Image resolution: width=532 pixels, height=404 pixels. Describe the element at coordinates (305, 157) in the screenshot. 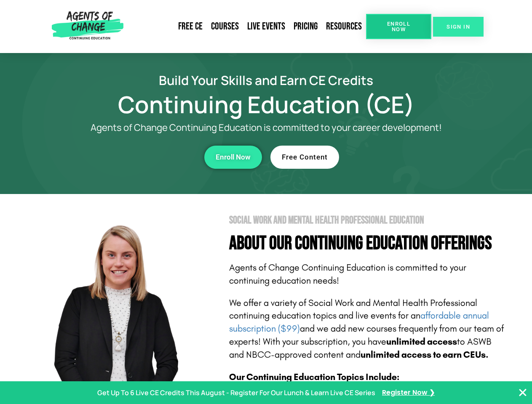

I see `span: Free Content` at that location.